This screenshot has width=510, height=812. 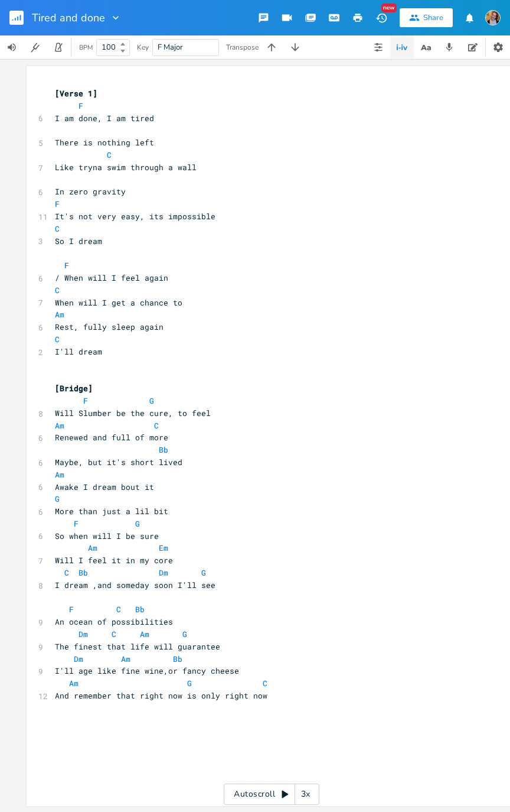 What do you see at coordinates (86, 47) in the screenshot?
I see `div: BPM` at bounding box center [86, 47].